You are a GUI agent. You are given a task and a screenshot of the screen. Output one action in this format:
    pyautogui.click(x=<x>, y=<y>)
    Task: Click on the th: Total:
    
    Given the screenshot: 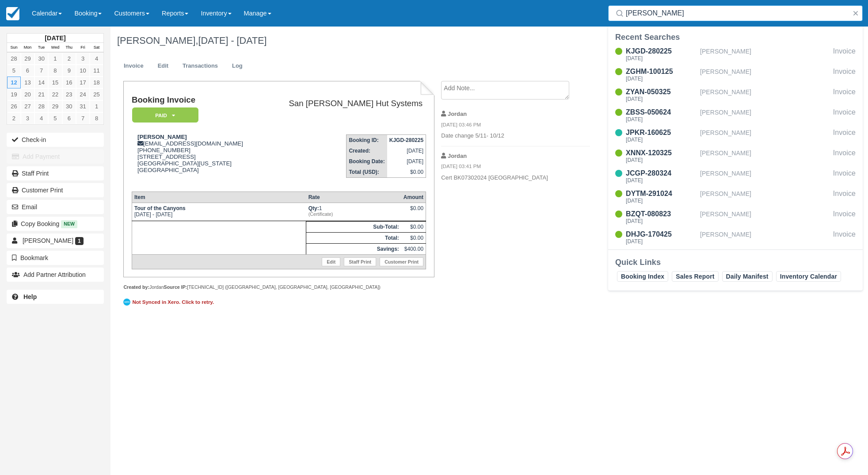 What is the action you would take?
    pyautogui.click(x=354, y=238)
    